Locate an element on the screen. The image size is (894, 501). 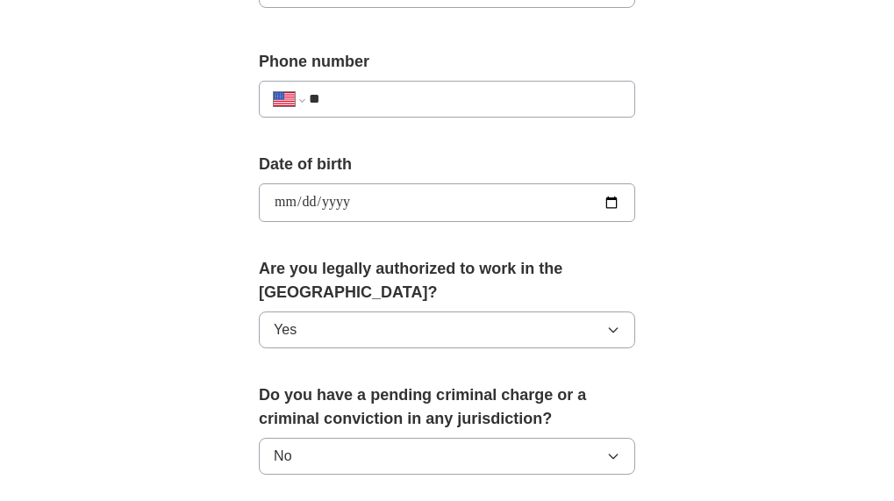
span: Yes is located at coordinates (285, 330).